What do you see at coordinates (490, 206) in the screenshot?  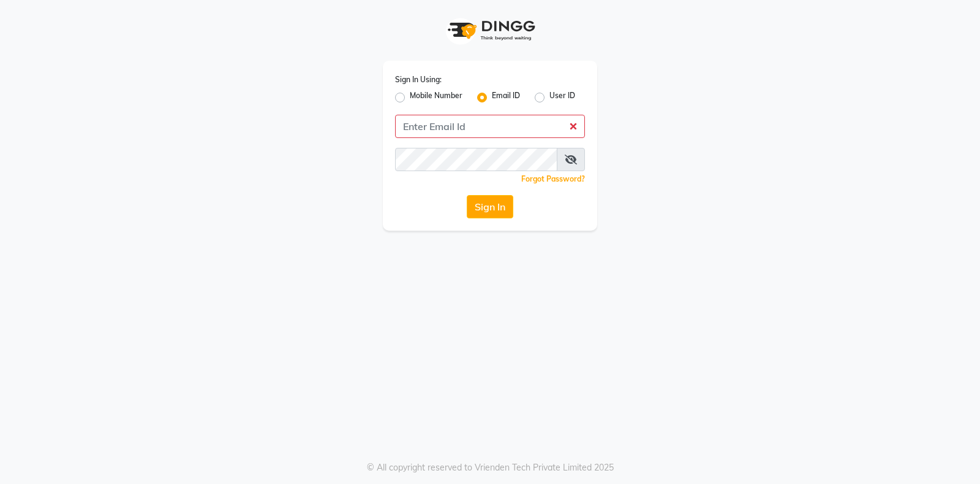 I see `button: Sign In` at bounding box center [490, 206].